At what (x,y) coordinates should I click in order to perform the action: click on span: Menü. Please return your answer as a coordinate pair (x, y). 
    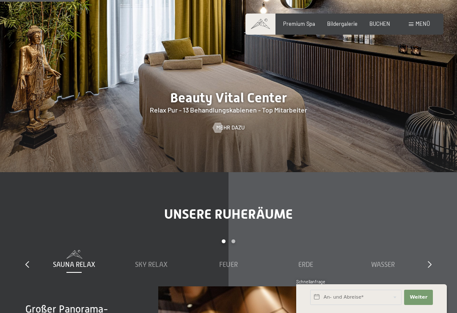
    Looking at the image, I should click on (423, 24).